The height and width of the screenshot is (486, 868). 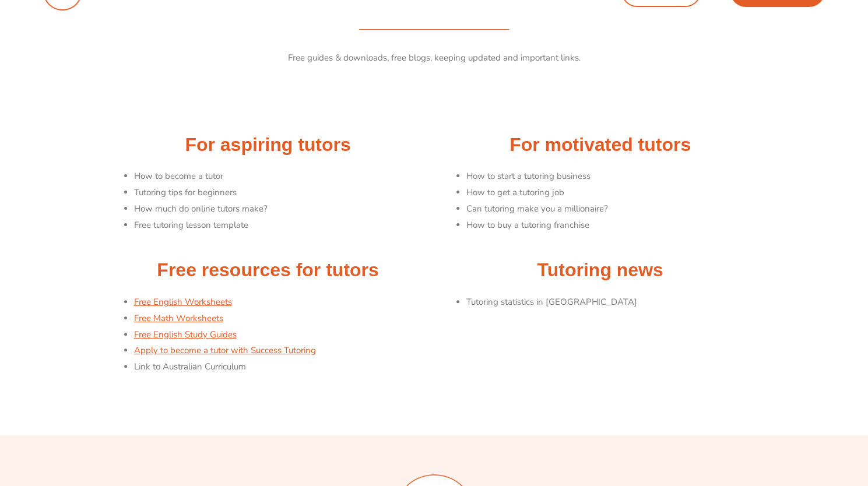 I want to click on li: Free tutoring lesson template, so click(x=281, y=225).